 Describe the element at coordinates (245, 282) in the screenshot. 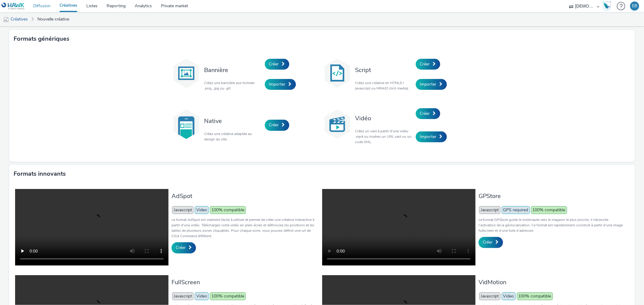

I see `h3: FullScreen` at that location.